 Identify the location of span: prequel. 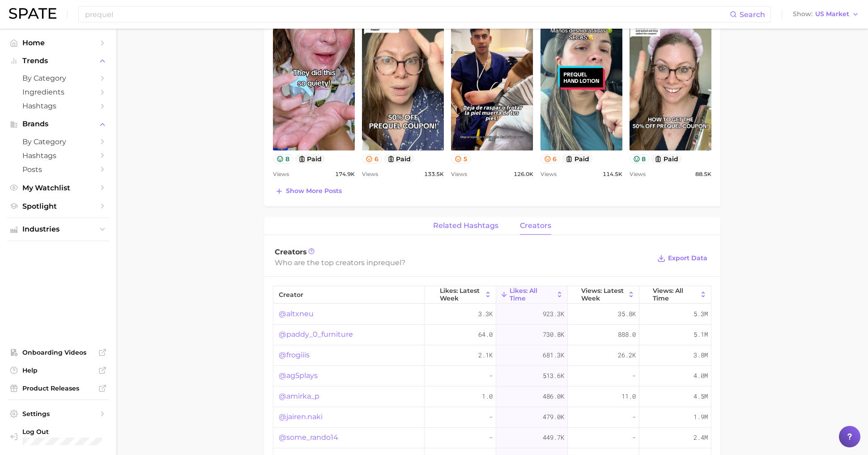
(387, 262).